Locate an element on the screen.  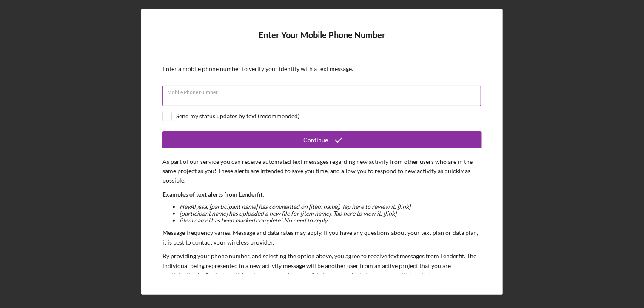
div: Continue is located at coordinates (316, 140).